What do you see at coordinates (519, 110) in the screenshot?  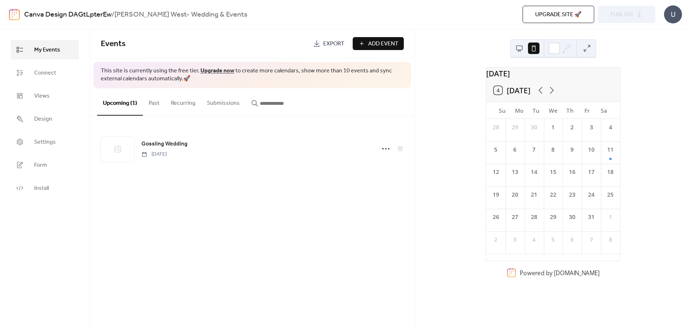 I see `div: Mo` at bounding box center [519, 110].